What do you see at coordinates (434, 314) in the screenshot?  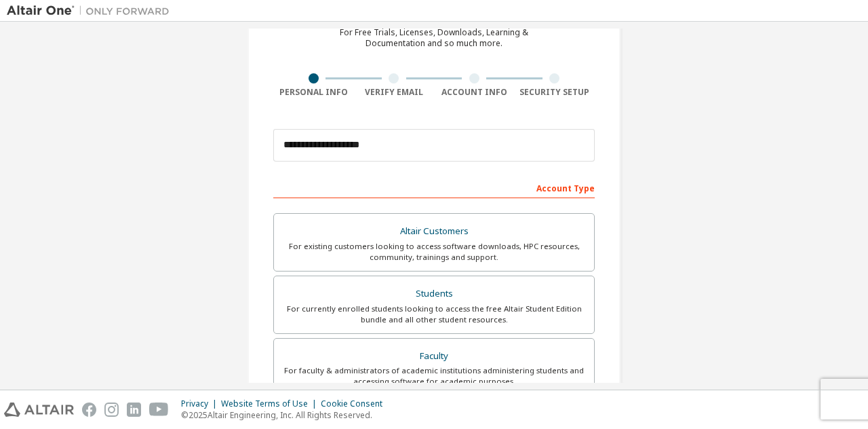 I see `div: For currently enrolled students looking to access the free Altair Student Edition bundle and all ...` at bounding box center [434, 314].